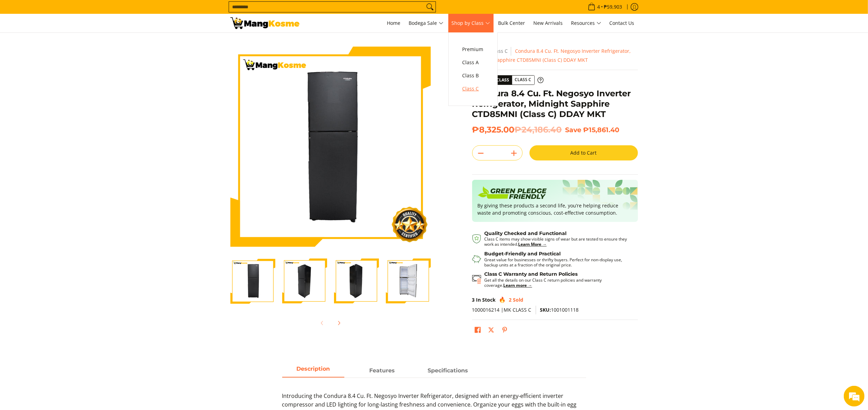  I want to click on div: Chat with us now, so click(76, 43).